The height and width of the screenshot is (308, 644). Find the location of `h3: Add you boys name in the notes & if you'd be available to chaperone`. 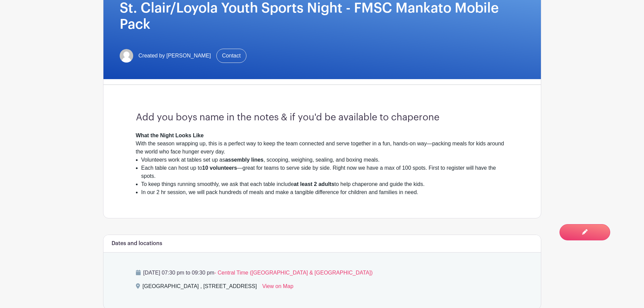

h3: Add you boys name in the notes & if you'd be available to chaperone is located at coordinates (322, 118).